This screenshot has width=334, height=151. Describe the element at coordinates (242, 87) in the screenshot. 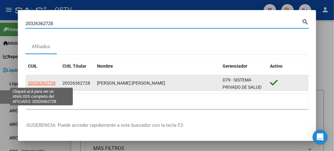

I see `span: D79 - SISTEMA PRIVADO DE SALUD S.A (Medicenter)` at that location.